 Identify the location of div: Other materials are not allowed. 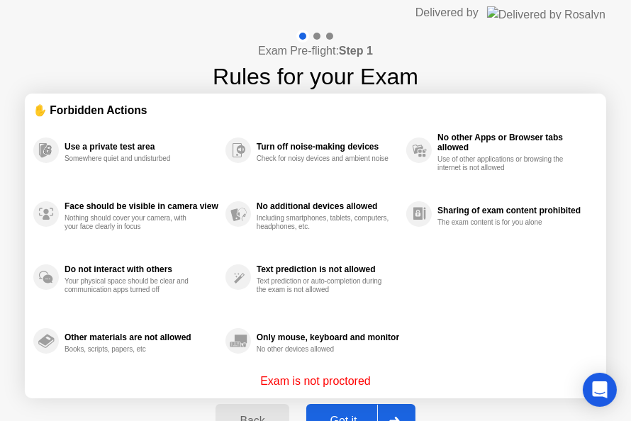
(141, 337).